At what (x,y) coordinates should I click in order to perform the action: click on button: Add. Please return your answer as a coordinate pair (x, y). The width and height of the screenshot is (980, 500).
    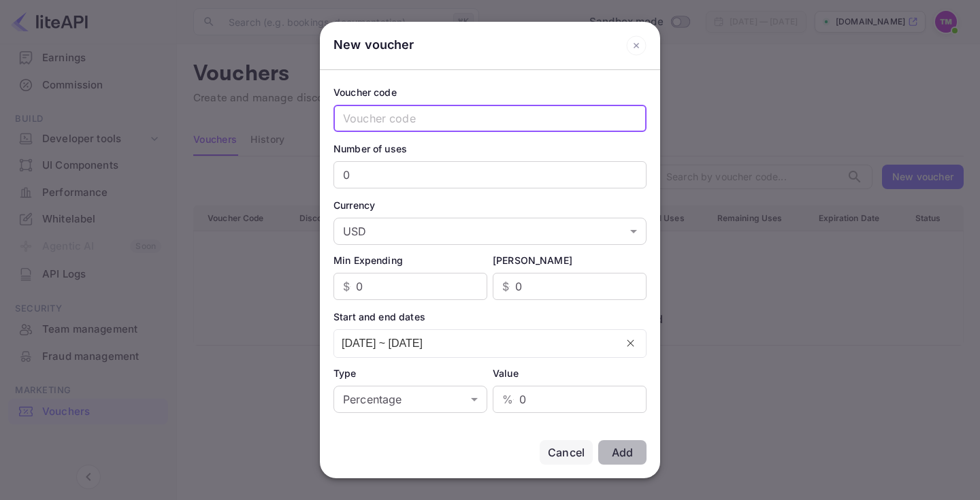
    Looking at the image, I should click on (622, 452).